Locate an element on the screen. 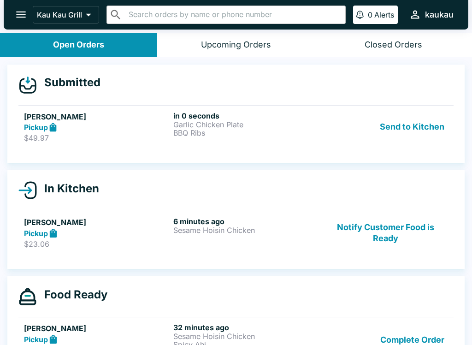  div: Upcoming Orders is located at coordinates (236, 45).